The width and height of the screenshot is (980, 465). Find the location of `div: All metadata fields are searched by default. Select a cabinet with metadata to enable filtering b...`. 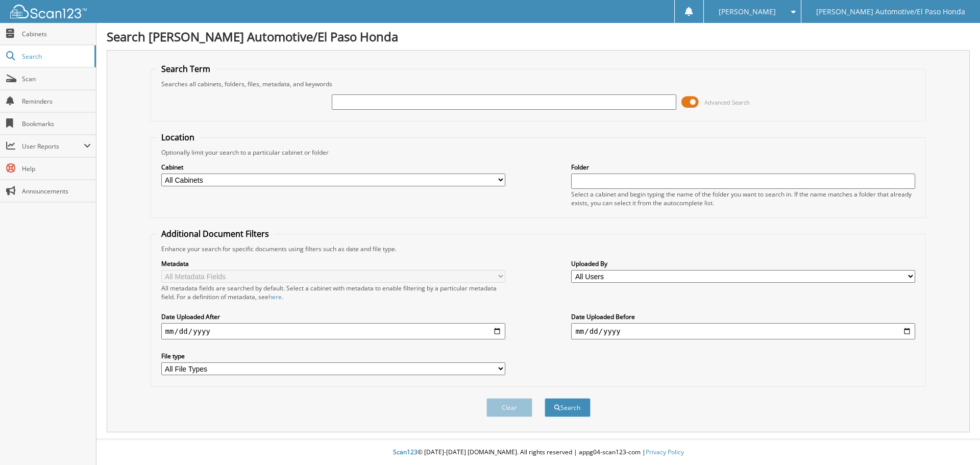

div: All metadata fields are searched by default. Select a cabinet with metadata to enable filtering b... is located at coordinates (334, 292).